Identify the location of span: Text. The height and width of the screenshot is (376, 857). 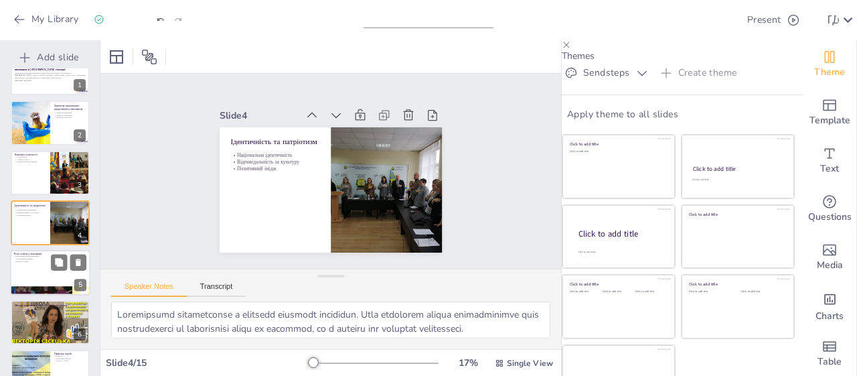
(830, 169).